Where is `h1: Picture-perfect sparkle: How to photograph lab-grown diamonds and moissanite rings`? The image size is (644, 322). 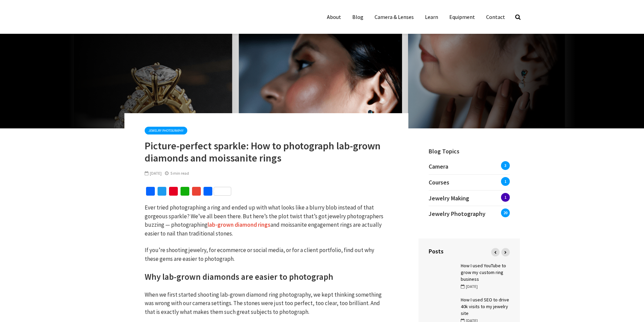
h1: Picture-perfect sparkle: How to photograph lab-grown diamonds and moissanite rings is located at coordinates (267, 152).